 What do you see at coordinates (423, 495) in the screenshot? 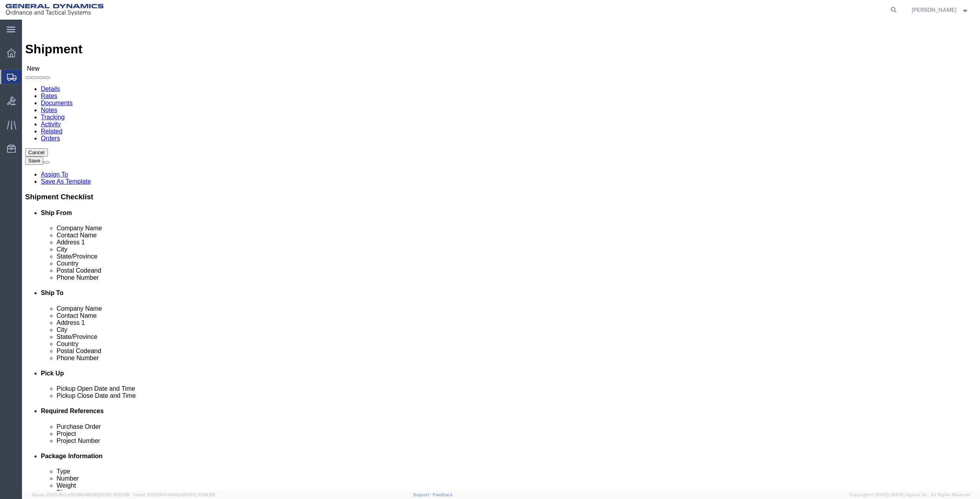
I see `a: Support` at bounding box center [423, 495].